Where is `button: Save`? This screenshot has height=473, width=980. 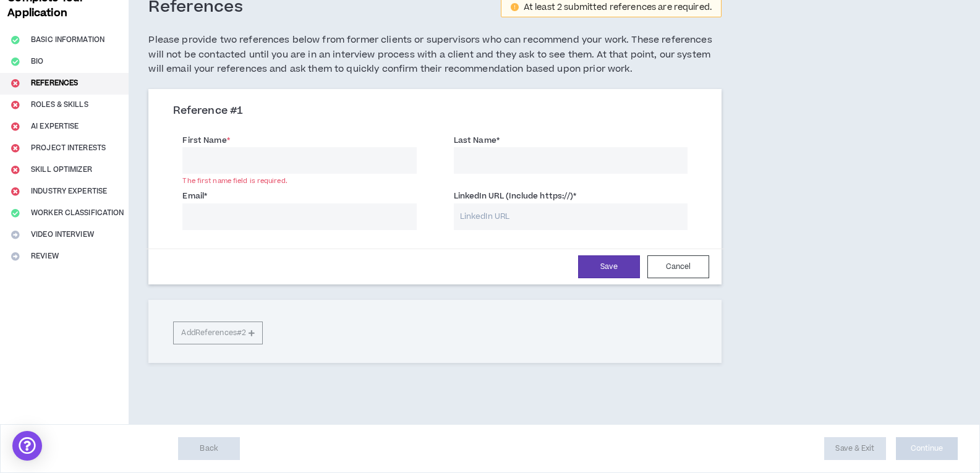
button: Save is located at coordinates (609, 267).